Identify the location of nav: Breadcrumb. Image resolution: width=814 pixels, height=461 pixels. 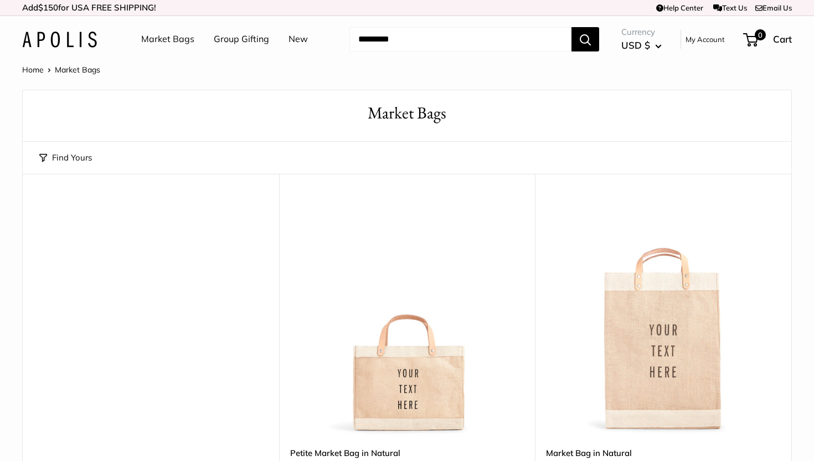
(61, 70).